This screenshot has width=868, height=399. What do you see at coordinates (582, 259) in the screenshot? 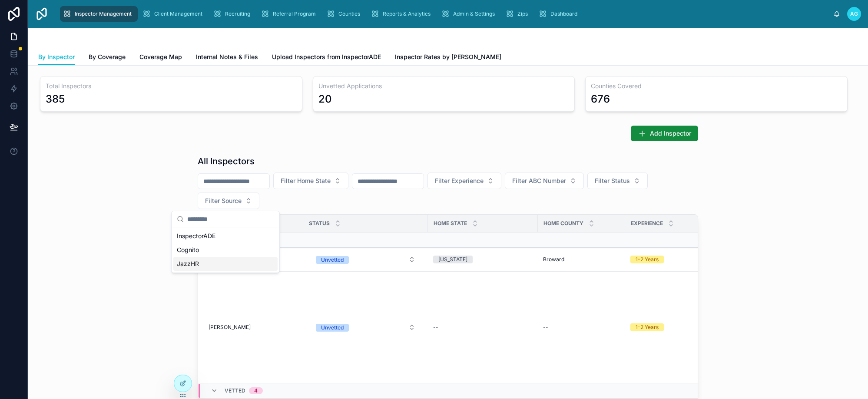
I see `a: Broward` at bounding box center [582, 259].